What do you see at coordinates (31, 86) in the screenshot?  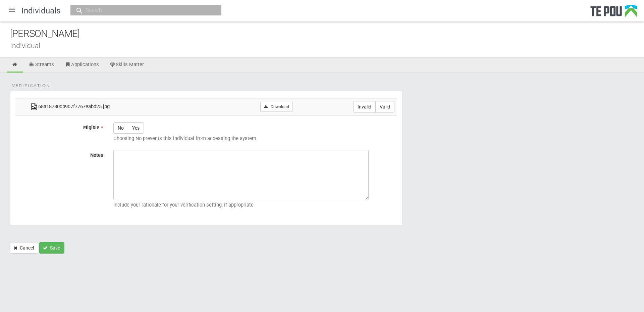 I see `span: Verification` at bounding box center [31, 86].